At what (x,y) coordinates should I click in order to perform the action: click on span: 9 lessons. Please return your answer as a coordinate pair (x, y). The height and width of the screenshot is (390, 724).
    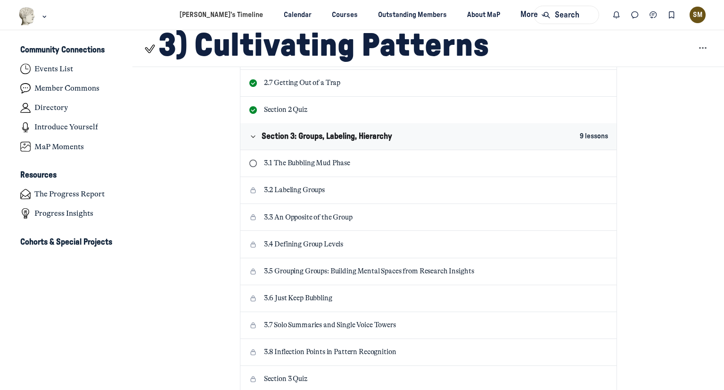
    Looking at the image, I should click on (594, 136).